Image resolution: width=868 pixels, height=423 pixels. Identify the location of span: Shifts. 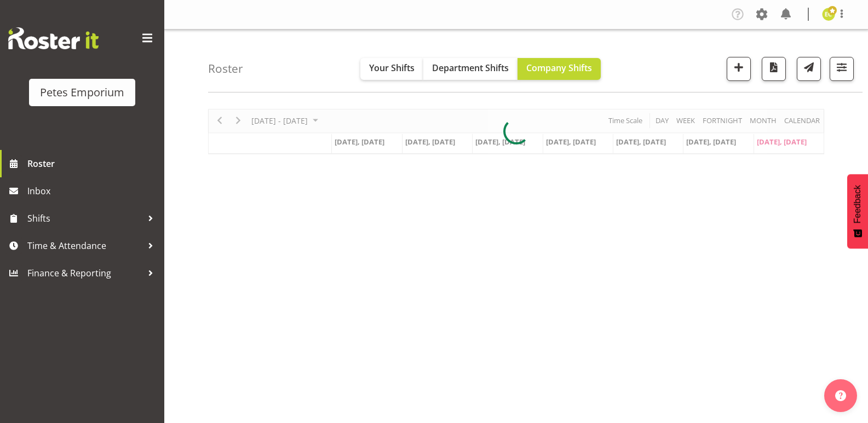
(85, 218).